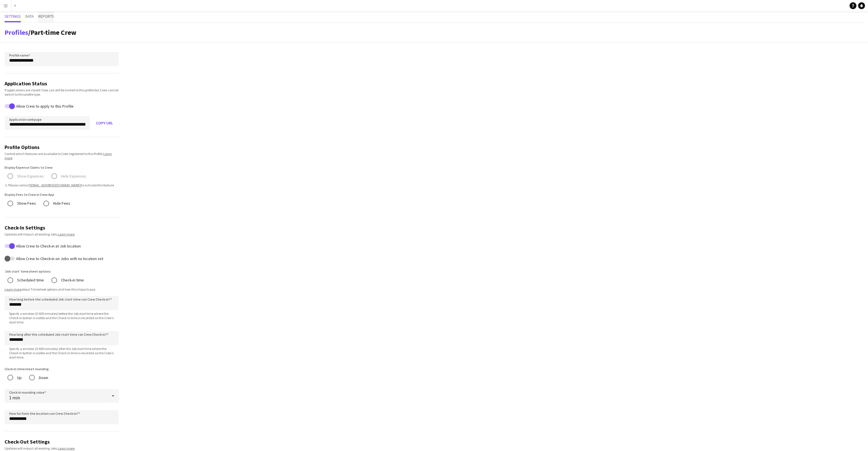  I want to click on span: Reports, so click(46, 17).